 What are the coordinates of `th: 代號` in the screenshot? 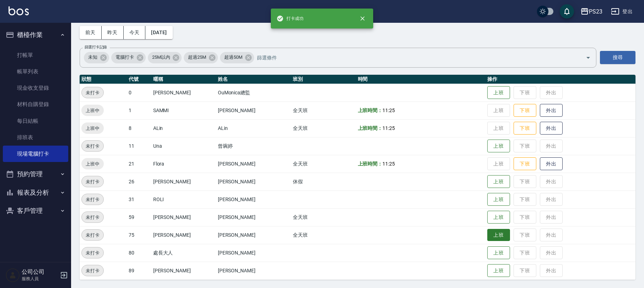 It's located at (139, 79).